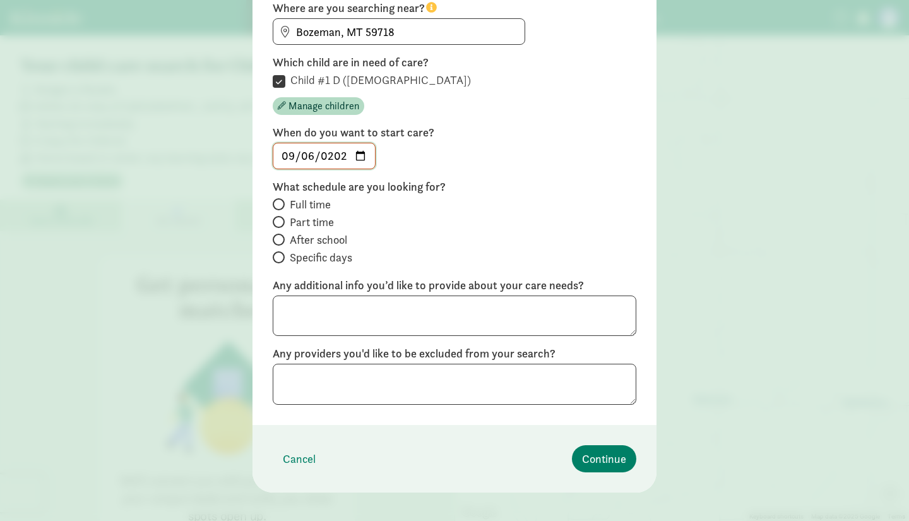 The image size is (909, 521). I want to click on span: Continue, so click(604, 458).